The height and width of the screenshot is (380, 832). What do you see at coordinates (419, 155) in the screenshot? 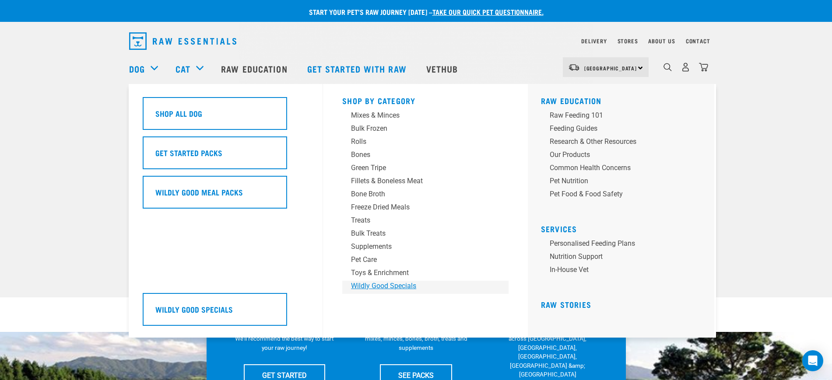
I see `div: Bones` at bounding box center [419, 155].